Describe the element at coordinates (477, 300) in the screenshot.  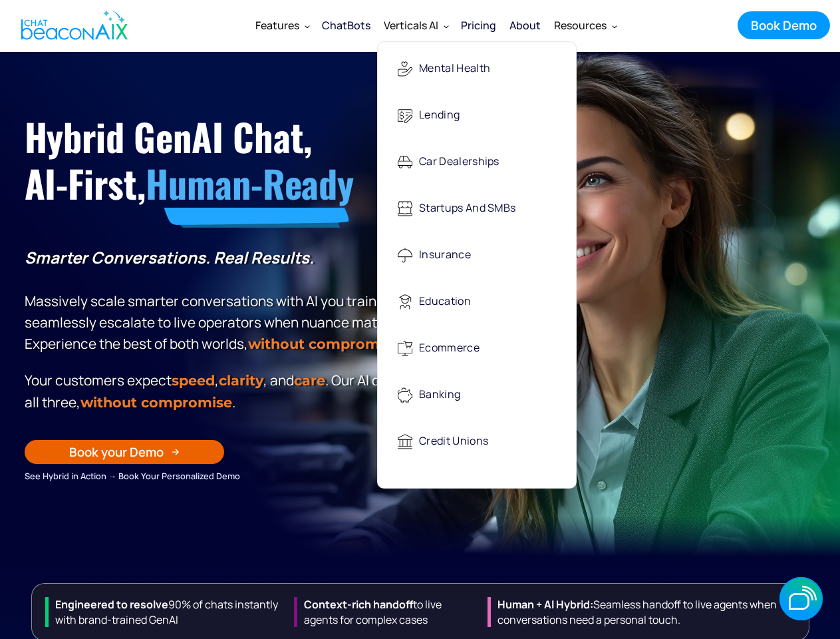
I see `a: Education` at that location.